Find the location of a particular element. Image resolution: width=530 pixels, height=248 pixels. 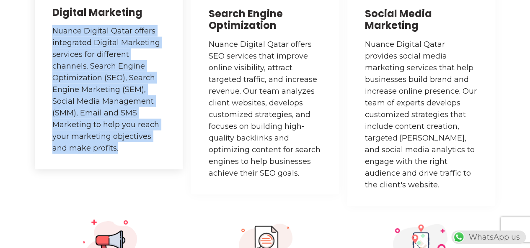

p: Nuance Digital Qatar offers SEO services that improve online visibility, attract targeted traffic... is located at coordinates (265, 109).